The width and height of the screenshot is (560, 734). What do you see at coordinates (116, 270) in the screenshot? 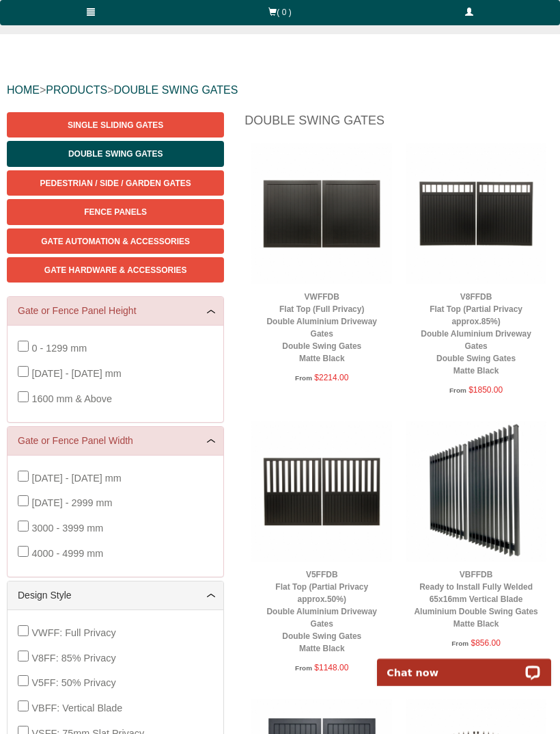
I see `a: Gate Hardware & Accessories` at bounding box center [116, 270].